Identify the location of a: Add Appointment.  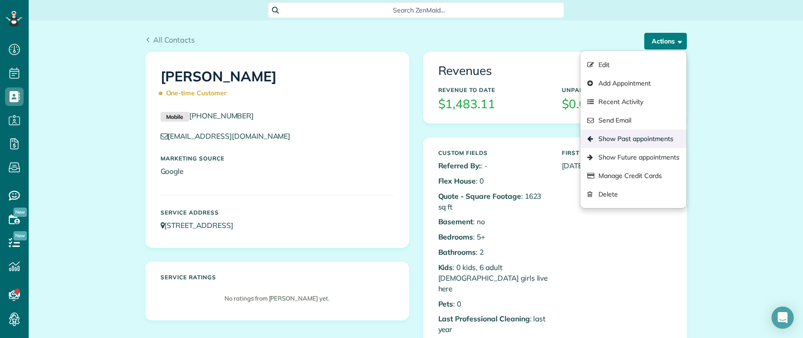
(633, 83).